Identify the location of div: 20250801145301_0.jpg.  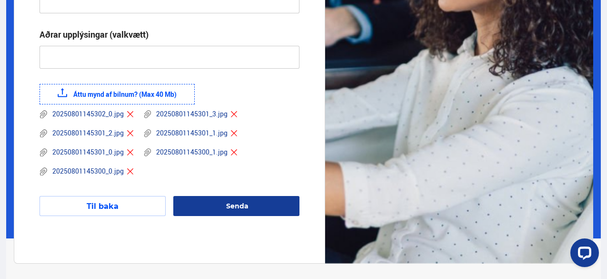
(87, 152).